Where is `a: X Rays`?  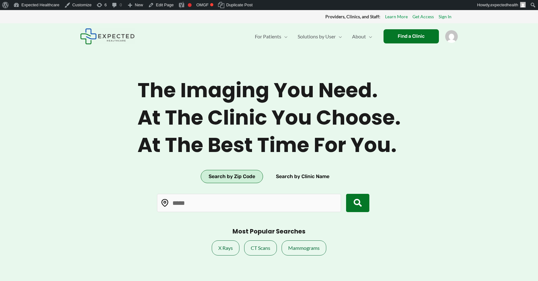
a: X Rays is located at coordinates (226, 248).